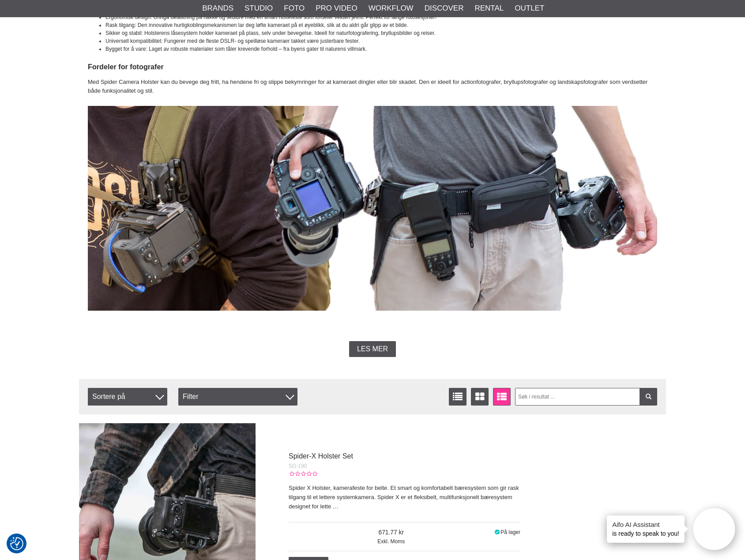 This screenshot has height=560, width=745. Describe the element at coordinates (391, 533) in the screenshot. I see `span: 671.77` at that location.